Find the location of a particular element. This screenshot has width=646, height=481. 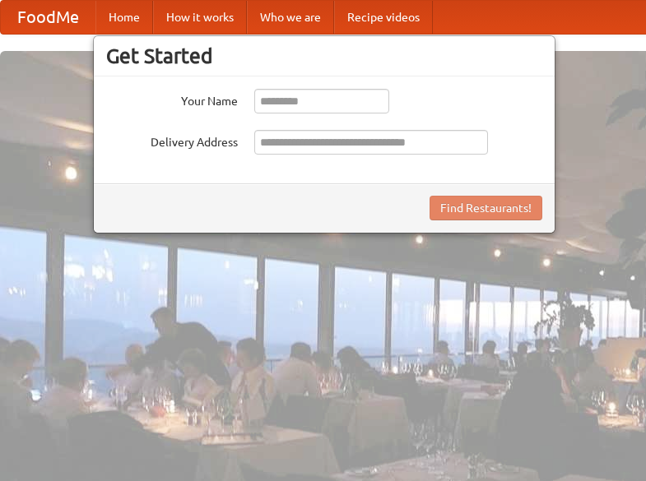

a: How it works is located at coordinates (200, 17).